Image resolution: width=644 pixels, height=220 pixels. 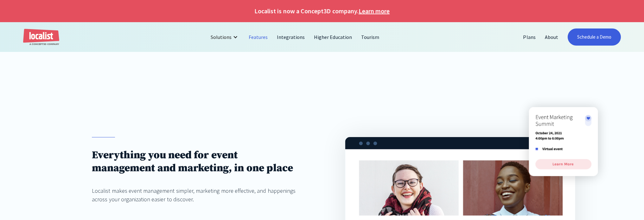 What do you see at coordinates (594, 37) in the screenshot?
I see `a: Schedule a Demo` at bounding box center [594, 37].